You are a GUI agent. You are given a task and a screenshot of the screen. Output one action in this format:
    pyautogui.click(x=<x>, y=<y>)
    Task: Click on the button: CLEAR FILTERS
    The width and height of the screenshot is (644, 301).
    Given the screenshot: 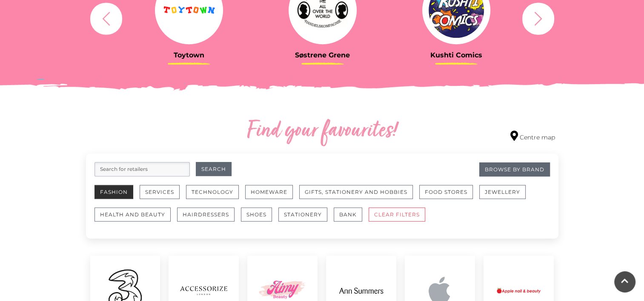 What is the action you would take?
    pyautogui.click(x=397, y=214)
    